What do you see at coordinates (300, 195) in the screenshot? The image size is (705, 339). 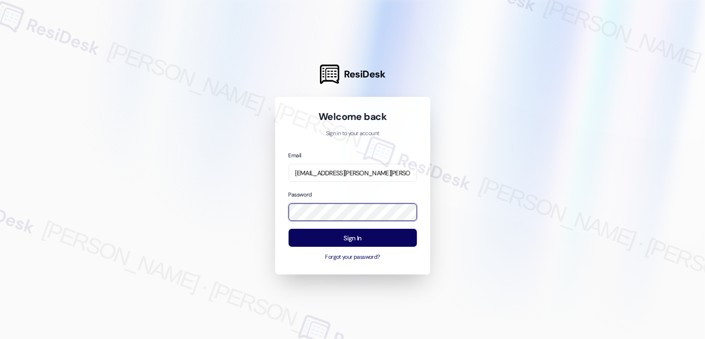 I see `label: Password` at bounding box center [300, 195].